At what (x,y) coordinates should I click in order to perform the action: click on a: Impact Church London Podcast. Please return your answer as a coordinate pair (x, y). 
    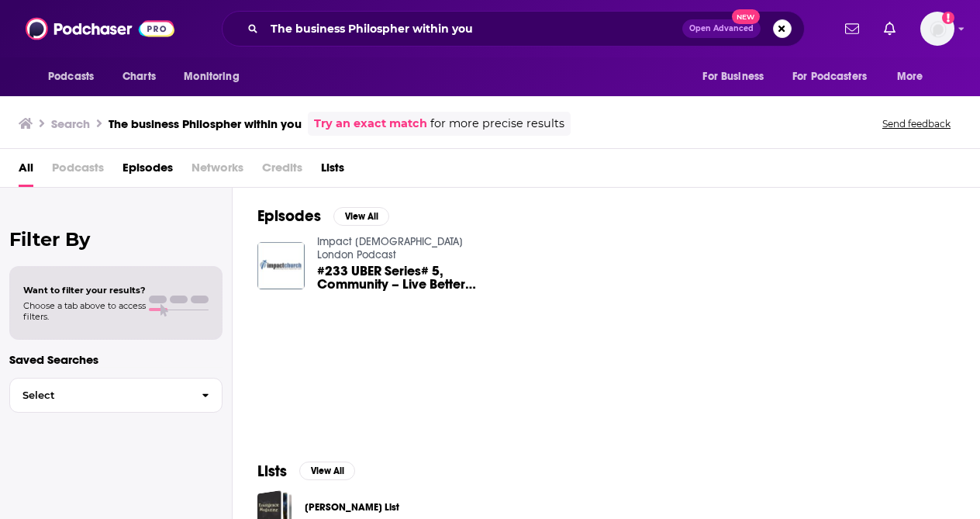
    Looking at the image, I should click on (390, 248).